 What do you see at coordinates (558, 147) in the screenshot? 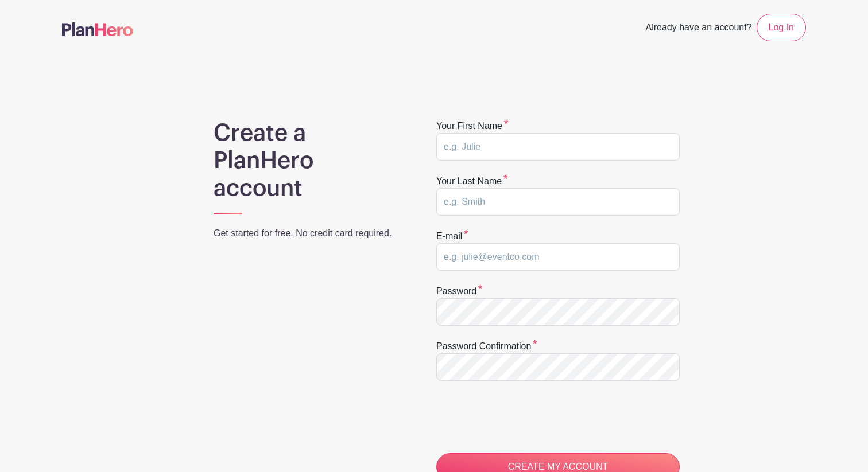
I see `input: e.g. Julie` at bounding box center [558, 147].